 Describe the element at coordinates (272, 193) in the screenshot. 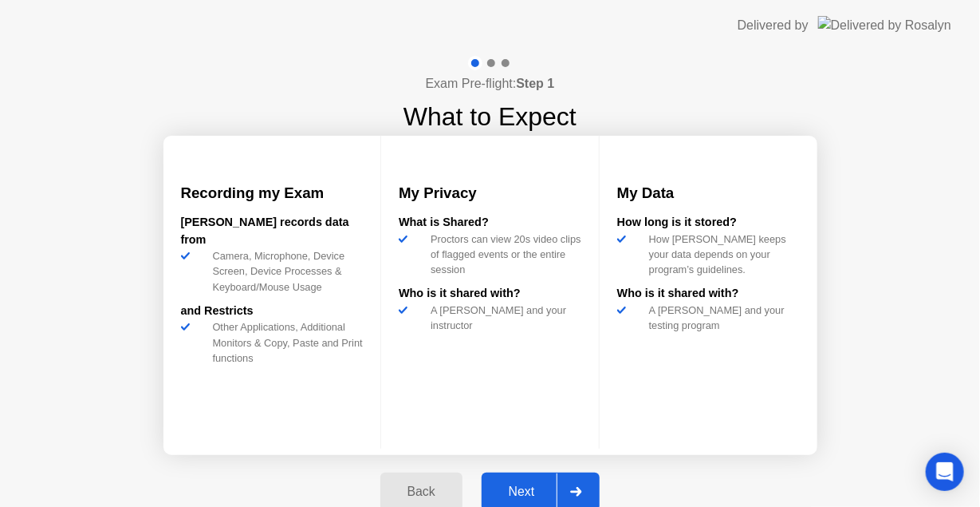

I see `h3: Recording my Exam` at that location.